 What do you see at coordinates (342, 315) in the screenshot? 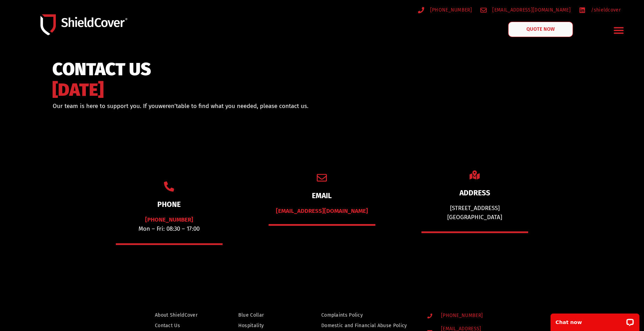
I see `span: Complaints Policy` at bounding box center [342, 315].